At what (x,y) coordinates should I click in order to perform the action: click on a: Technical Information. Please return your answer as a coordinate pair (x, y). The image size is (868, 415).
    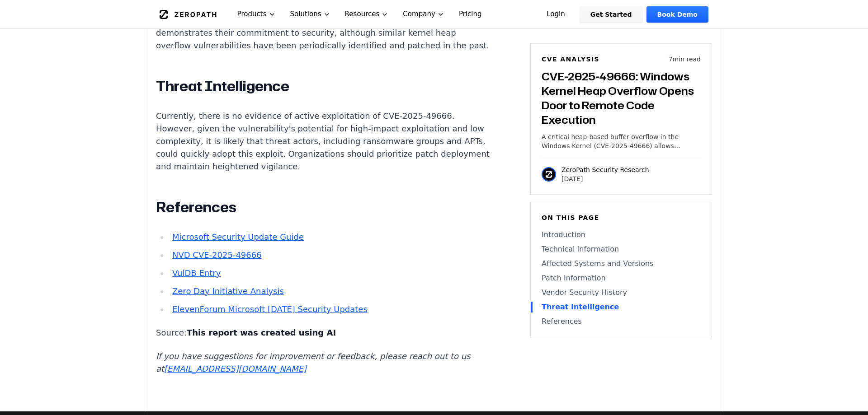
    Looking at the image, I should click on (621, 249).